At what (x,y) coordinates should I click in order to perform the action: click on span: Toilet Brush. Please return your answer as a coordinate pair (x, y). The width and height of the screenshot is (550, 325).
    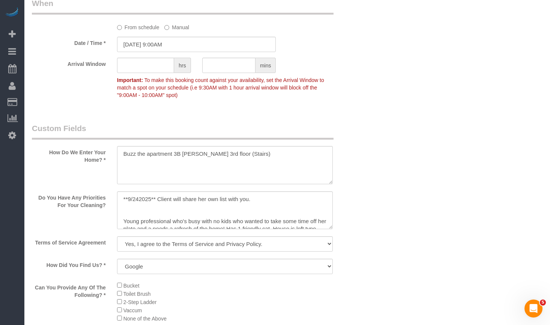
    Looking at the image, I should click on (136, 294).